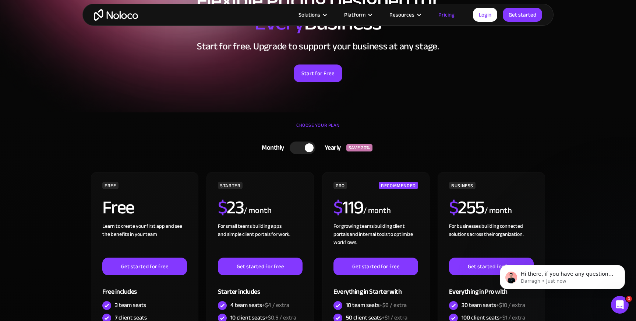  I want to click on h2: 255, so click(467, 207).